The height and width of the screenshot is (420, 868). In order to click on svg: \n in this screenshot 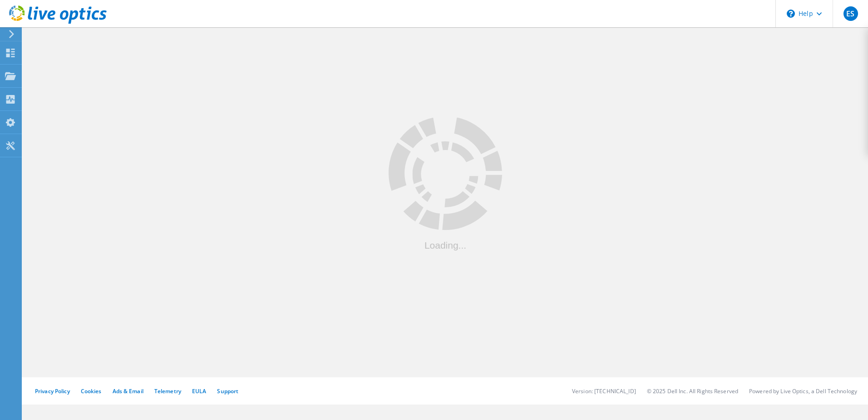, I will do `click(791, 14)`.